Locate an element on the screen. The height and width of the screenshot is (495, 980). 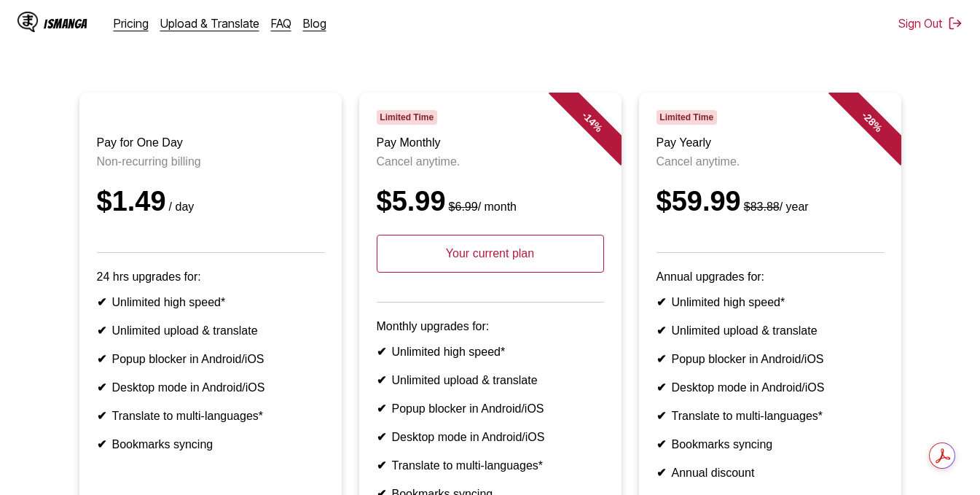
a: IsManga LogoIsManga is located at coordinates (66, 23).